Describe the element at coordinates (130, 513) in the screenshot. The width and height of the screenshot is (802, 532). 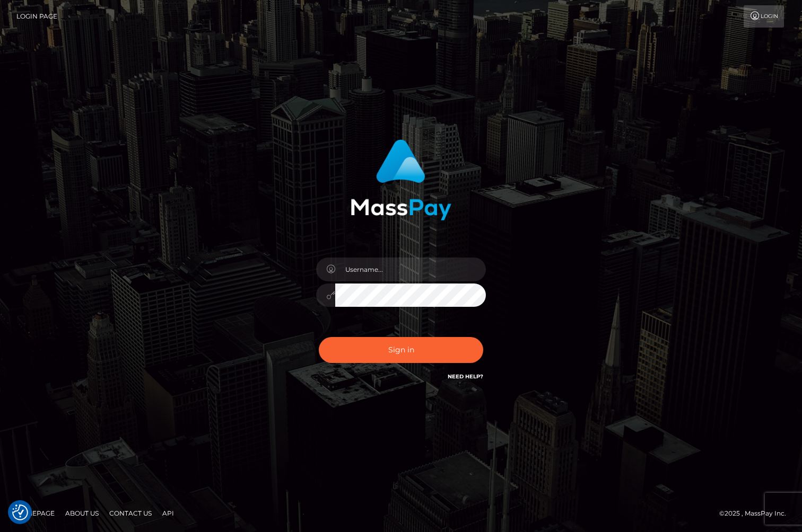
I see `a: Contact Us` at that location.